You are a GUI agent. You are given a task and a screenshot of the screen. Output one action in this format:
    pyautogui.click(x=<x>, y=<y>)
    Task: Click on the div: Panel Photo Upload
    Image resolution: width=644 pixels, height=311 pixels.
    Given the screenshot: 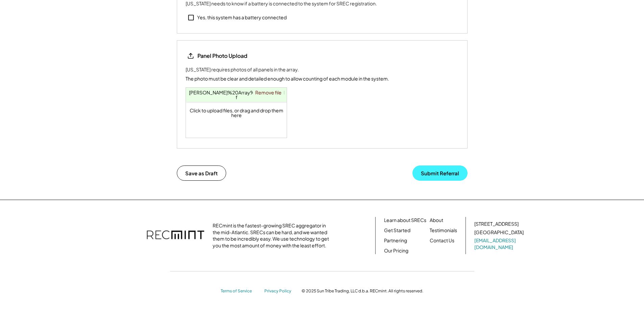 What is the action you would take?
    pyautogui.click(x=223, y=56)
    